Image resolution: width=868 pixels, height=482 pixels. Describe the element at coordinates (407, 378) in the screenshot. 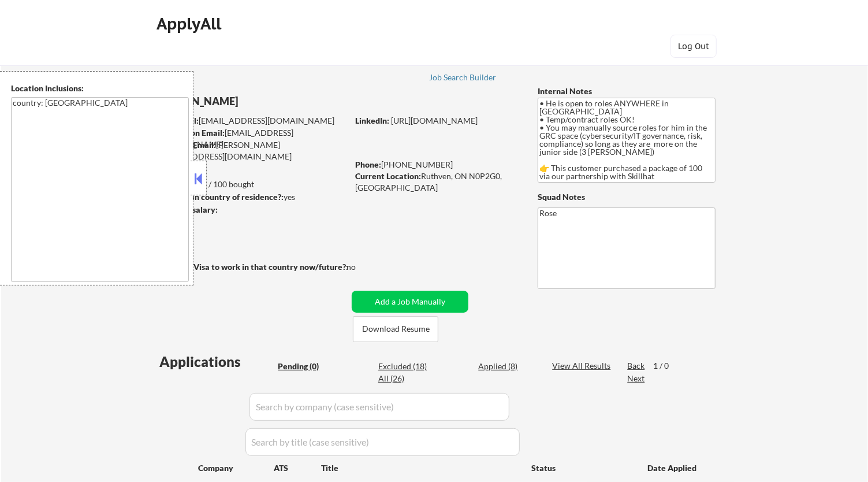

I see `div: All (26)` at that location.